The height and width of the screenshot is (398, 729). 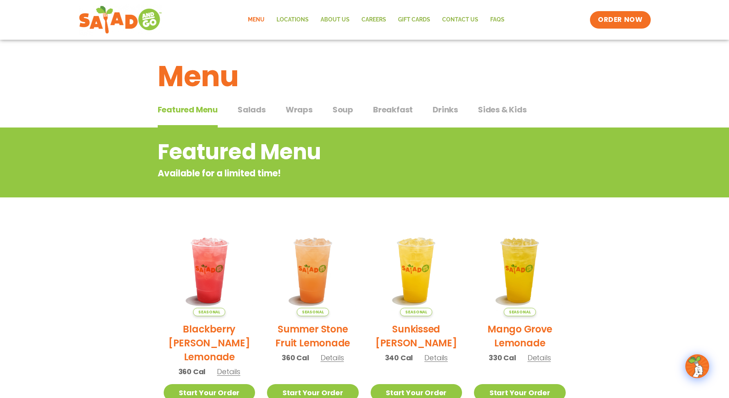 I want to click on img: Product photo for Sunkissed Yuzu Lemonade, so click(x=417, y=270).